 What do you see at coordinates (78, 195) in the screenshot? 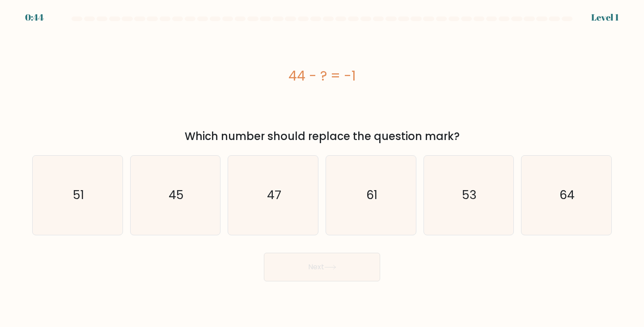
I see `text: 51` at bounding box center [78, 195].